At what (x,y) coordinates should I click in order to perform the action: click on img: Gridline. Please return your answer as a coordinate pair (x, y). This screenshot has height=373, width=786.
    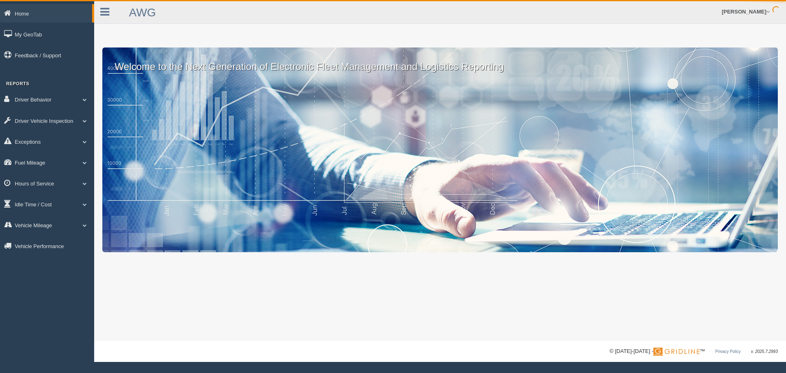
    Looking at the image, I should click on (676, 352).